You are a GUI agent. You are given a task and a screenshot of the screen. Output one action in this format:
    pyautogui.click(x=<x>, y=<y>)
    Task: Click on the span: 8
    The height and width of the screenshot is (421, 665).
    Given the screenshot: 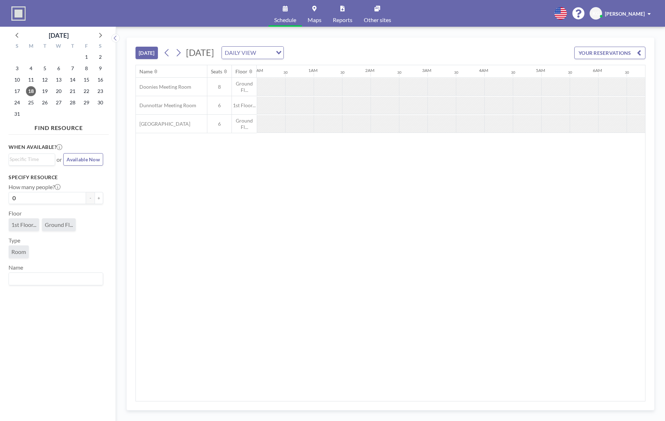 What is the action you would take?
    pyautogui.click(x=220, y=87)
    